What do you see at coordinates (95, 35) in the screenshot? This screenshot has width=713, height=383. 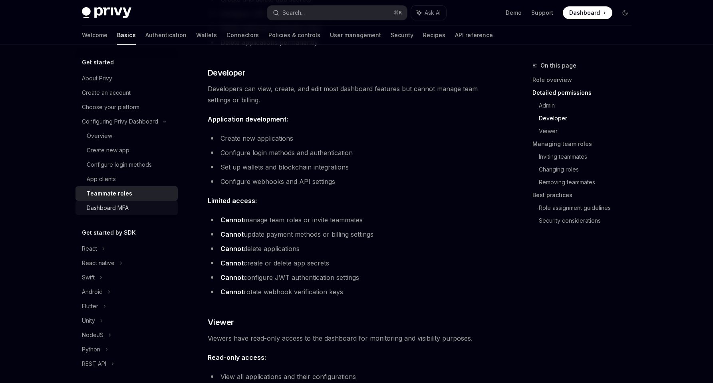 I see `a: Welcome` at bounding box center [95, 35].